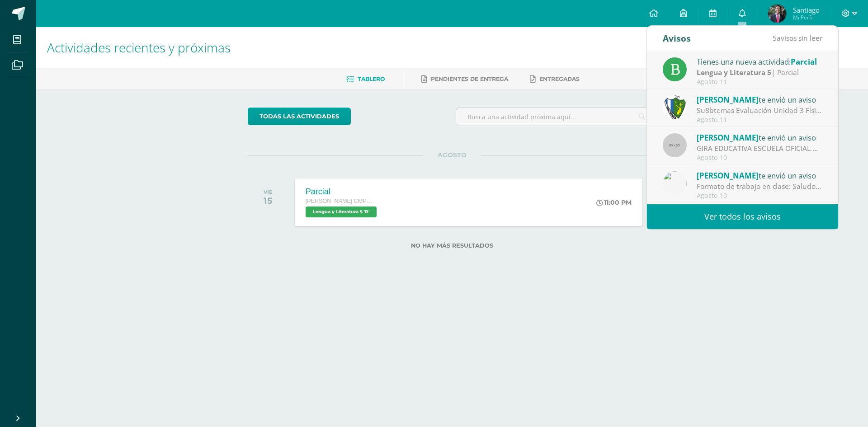 Image resolution: width=868 pixels, height=427 pixels. Describe the element at coordinates (777, 13) in the screenshot. I see `img: 3dbeebb784e2f6b0067a2aef981402e9.png` at that location.